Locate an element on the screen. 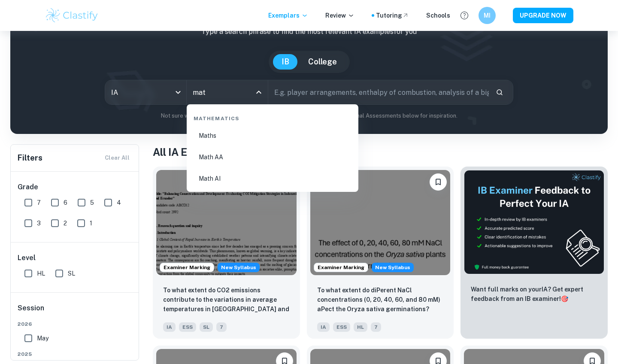  span: 2026 is located at coordinates (75, 324).